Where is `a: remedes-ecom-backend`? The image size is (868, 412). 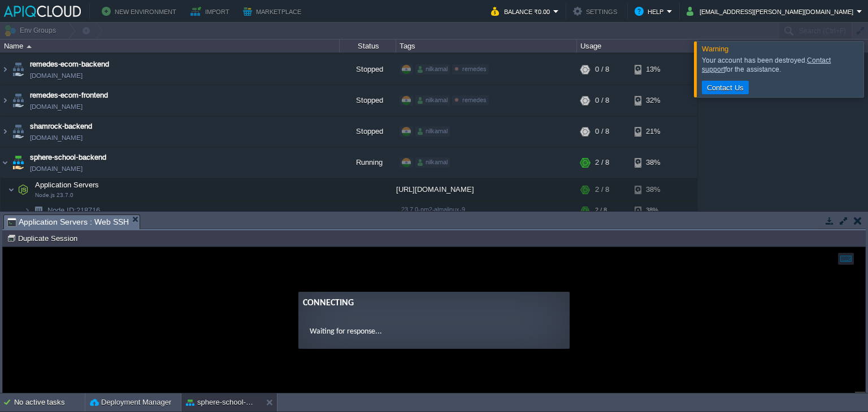
a: remedes-ecom-backend is located at coordinates (69, 64).